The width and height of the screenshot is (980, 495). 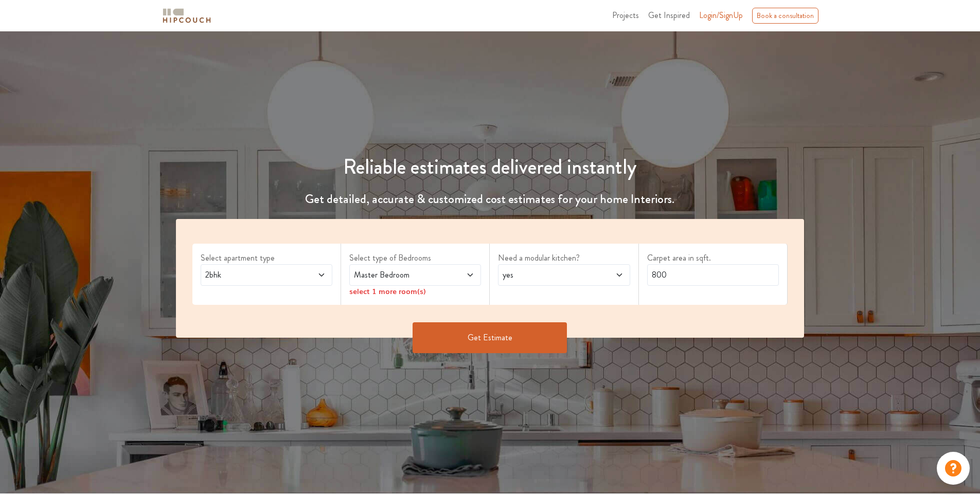 What do you see at coordinates (785, 15) in the screenshot?
I see `div: Book a consultation` at bounding box center [785, 15].